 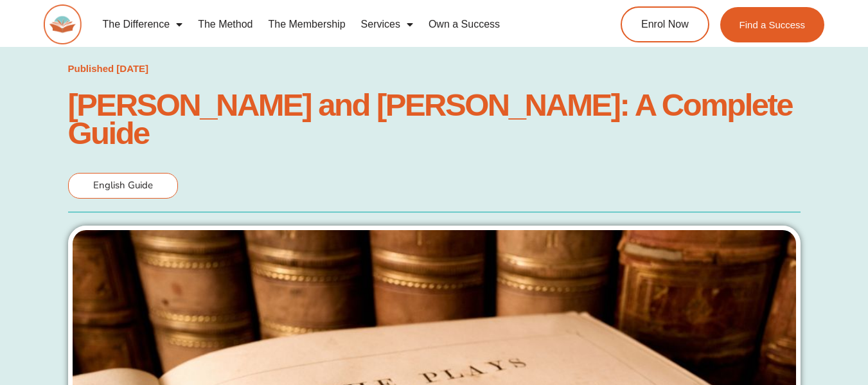 What do you see at coordinates (225, 24) in the screenshot?
I see `a: The Method` at bounding box center [225, 24].